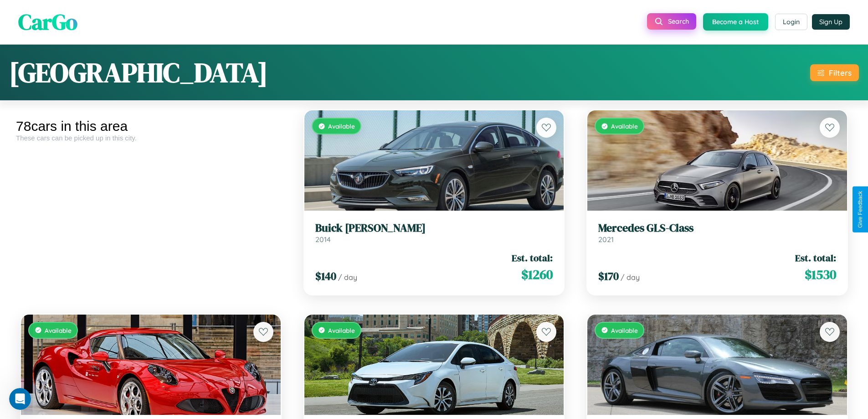 This screenshot has height=419, width=868. Describe the element at coordinates (151, 126) in the screenshot. I see `div: 78 cars in this area` at that location.